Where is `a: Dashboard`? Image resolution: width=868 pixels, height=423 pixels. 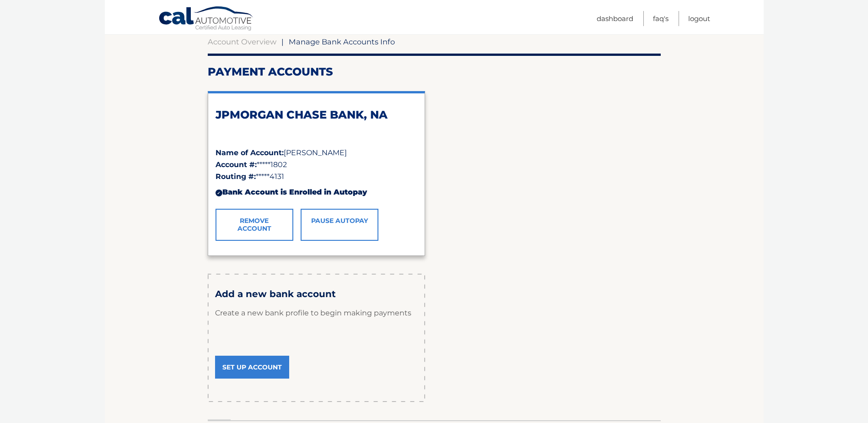 a: Dashboard is located at coordinates (615, 19).